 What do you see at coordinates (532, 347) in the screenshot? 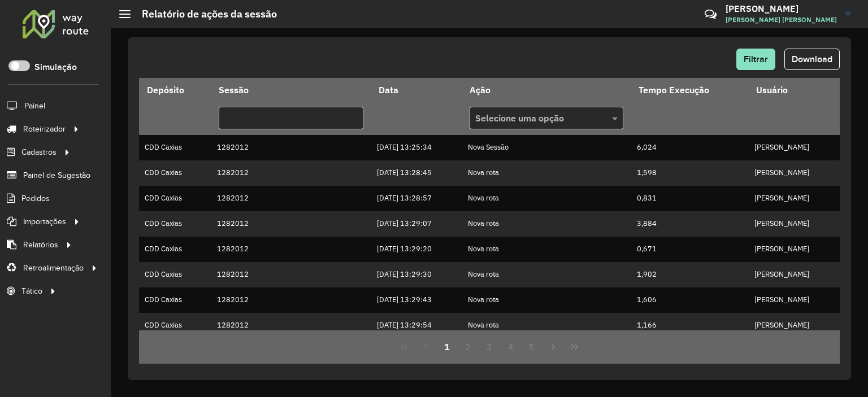
I see `button: 5` at bounding box center [532, 347].